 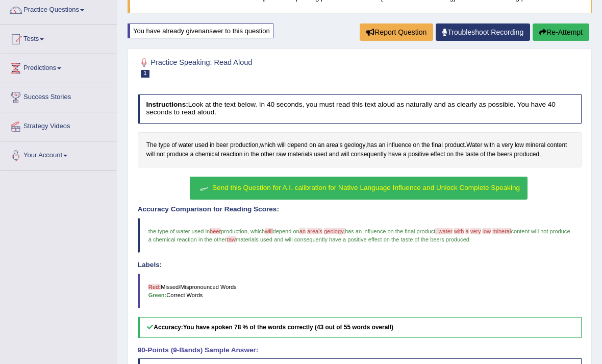 What do you see at coordinates (360, 265) in the screenshot?
I see `h4: Labels:` at bounding box center [360, 265].